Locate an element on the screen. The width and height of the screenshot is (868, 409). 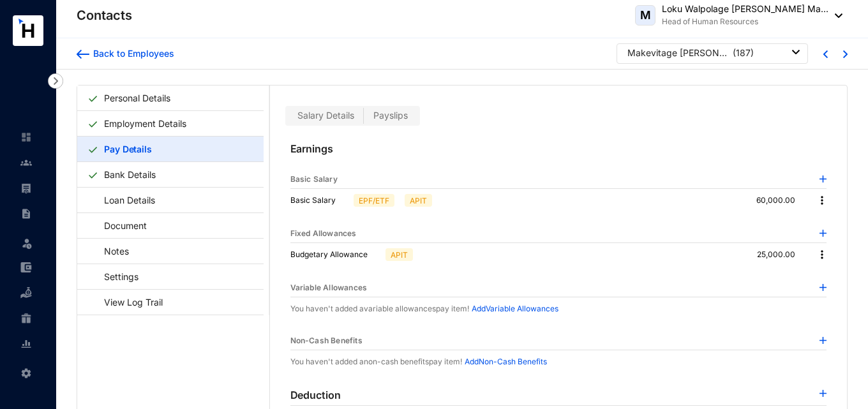
img: home-unselected.a29eae3204392db15eaf.svg is located at coordinates (26, 137).